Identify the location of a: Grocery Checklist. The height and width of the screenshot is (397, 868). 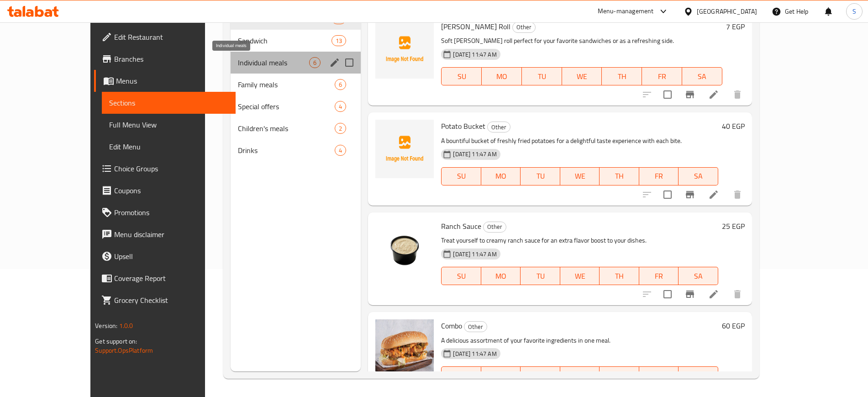
(164, 300).